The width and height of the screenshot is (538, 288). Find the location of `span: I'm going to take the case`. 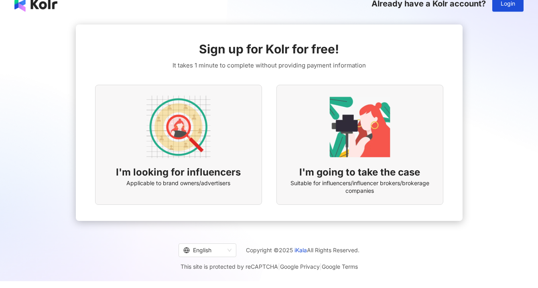

span: I'm going to take the case is located at coordinates (359, 172).